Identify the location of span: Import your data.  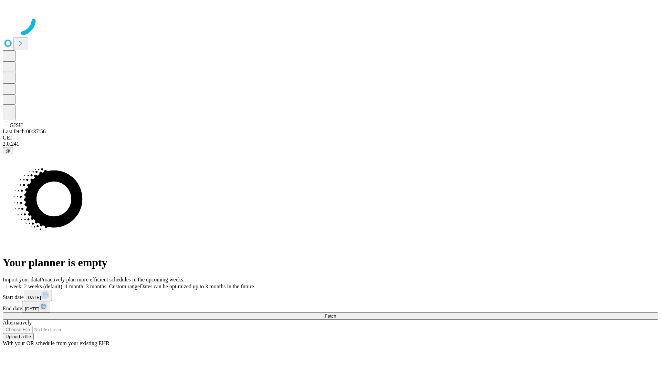
(21, 279).